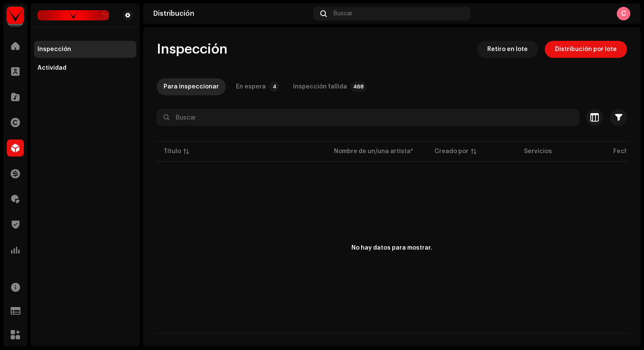 This screenshot has height=350, width=644. I want to click on img: 965abd8d-6f4a-46fb-bcac-6c79d124f280, so click(15, 15).